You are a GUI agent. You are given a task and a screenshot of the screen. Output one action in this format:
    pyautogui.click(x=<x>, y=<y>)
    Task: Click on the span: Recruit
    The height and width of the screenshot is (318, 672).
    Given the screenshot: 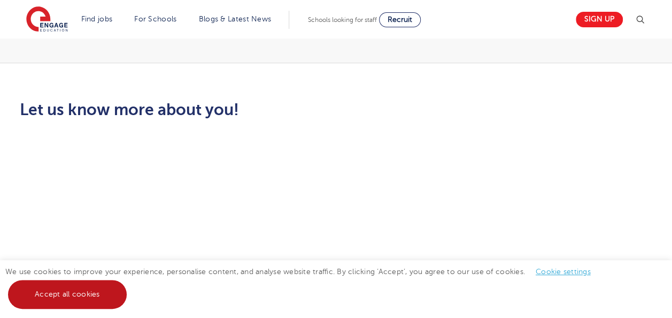 What is the action you would take?
    pyautogui.click(x=400, y=19)
    